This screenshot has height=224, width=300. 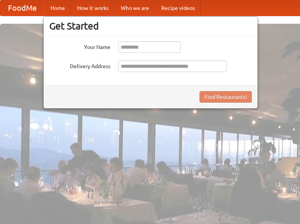 What do you see at coordinates (58, 8) in the screenshot?
I see `a: Home` at bounding box center [58, 8].